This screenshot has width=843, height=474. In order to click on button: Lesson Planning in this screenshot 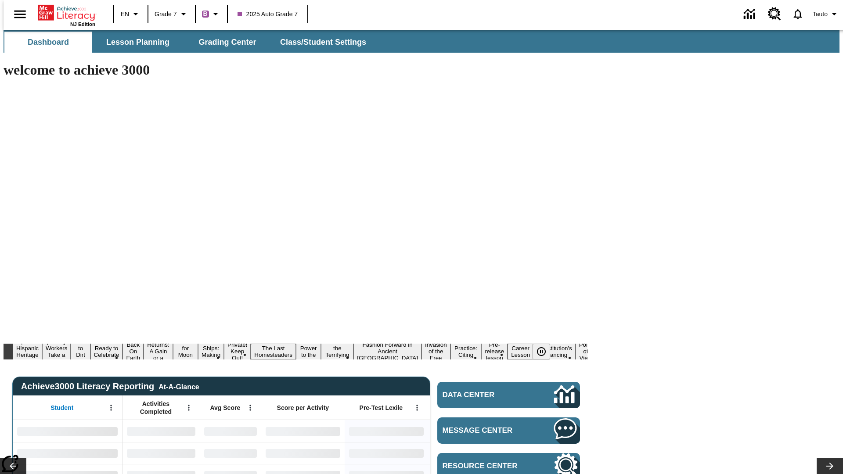, I will do `click(138, 42)`.